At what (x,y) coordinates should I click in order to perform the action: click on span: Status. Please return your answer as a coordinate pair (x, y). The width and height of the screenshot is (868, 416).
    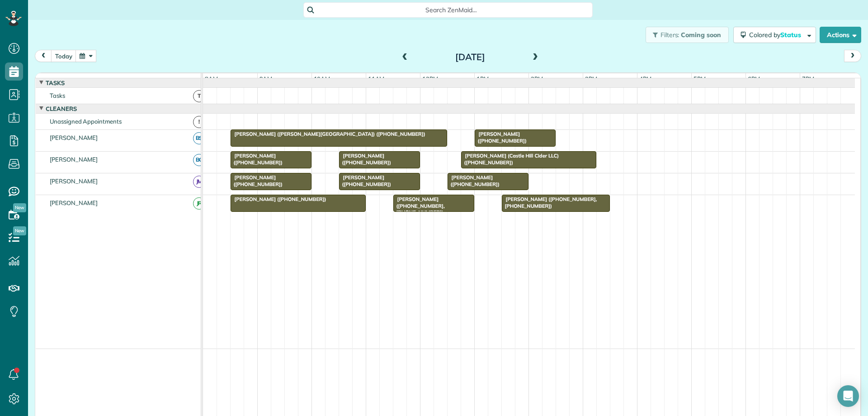
    Looking at the image, I should click on (791, 35).